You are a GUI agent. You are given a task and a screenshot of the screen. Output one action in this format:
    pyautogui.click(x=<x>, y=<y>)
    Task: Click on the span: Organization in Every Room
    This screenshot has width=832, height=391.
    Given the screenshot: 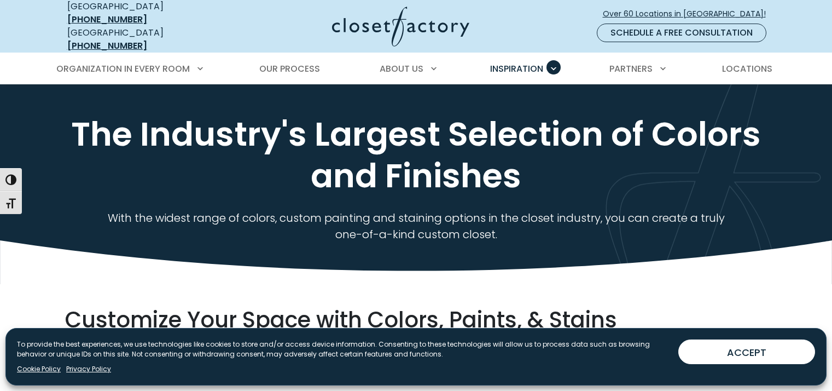 What is the action you would take?
    pyautogui.click(x=123, y=68)
    